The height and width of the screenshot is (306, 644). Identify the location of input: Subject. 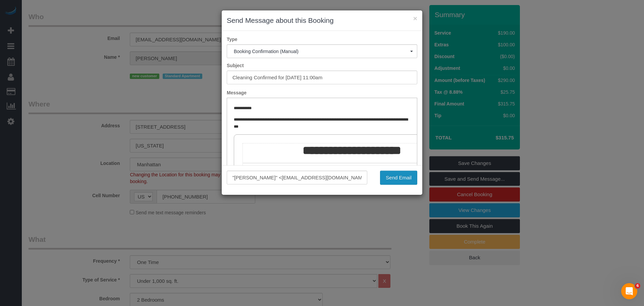
(322, 77).